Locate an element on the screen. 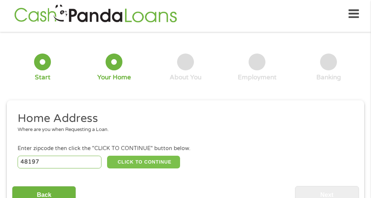 The width and height of the screenshot is (371, 198). div: Start is located at coordinates (43, 77).